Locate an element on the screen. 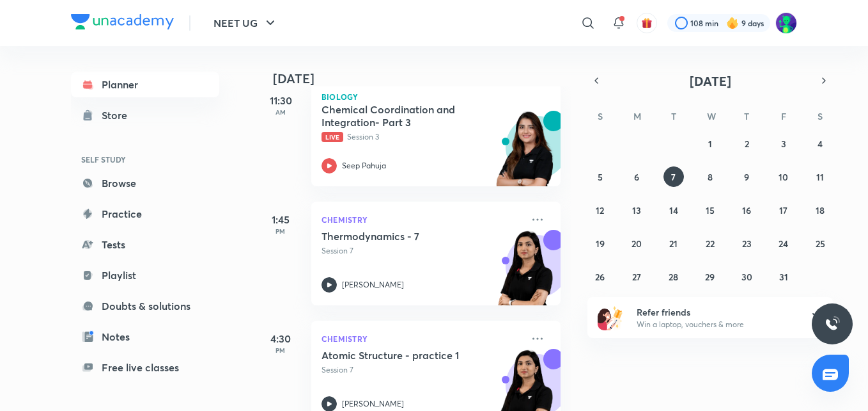 This screenshot has width=868, height=411. abbr: October 4, 2025 is located at coordinates (820, 143).